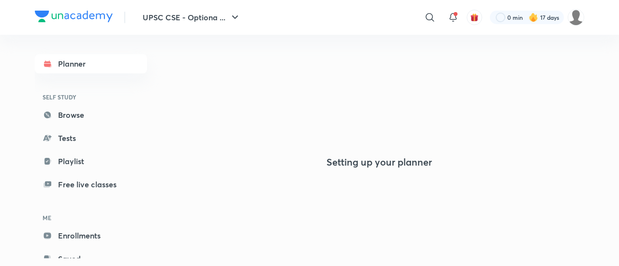 The width and height of the screenshot is (619, 266). Describe the element at coordinates (91, 236) in the screenshot. I see `a: Enrollments` at that location.